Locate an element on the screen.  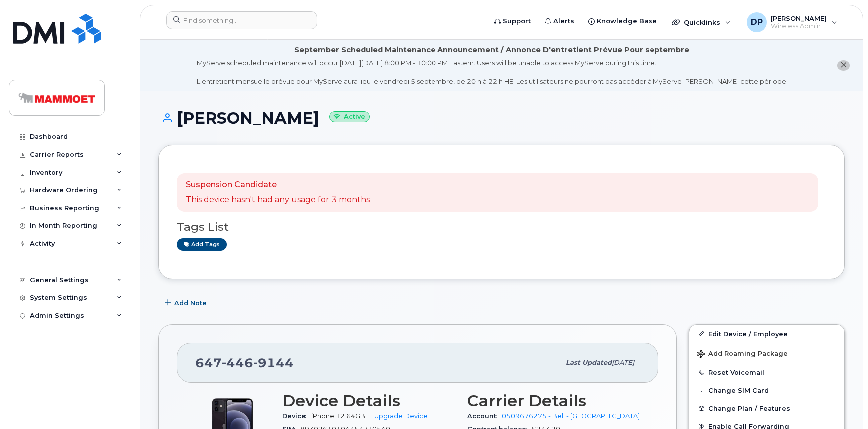
button: Change Plan / Features is located at coordinates (767, 408).